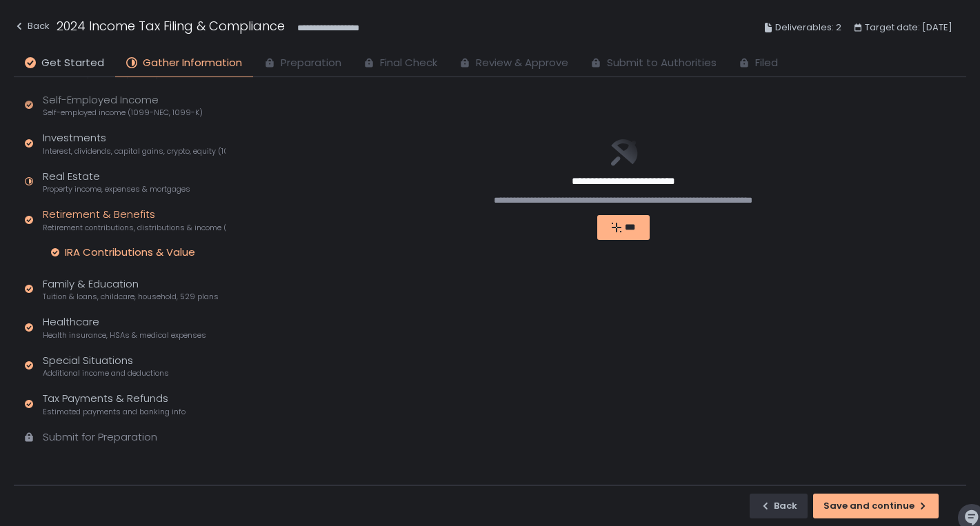 This screenshot has width=980, height=526. Describe the element at coordinates (124, 335) in the screenshot. I see `span: Health insurance, HSAs & medical expenses` at that location.